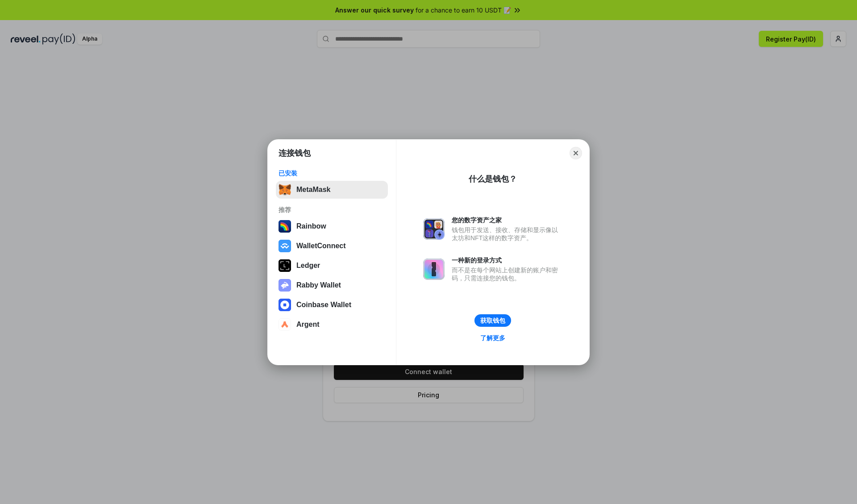 This screenshot has width=857, height=504. Describe the element at coordinates (311, 226) in the screenshot. I see `div: Rainbow` at that location.